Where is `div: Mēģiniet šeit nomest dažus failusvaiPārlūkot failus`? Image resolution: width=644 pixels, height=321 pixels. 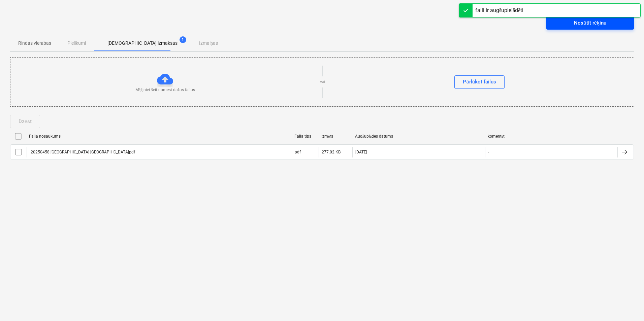 div: Mēģiniet šeit nomest dažus failusvaiPārlūkot failus is located at coordinates (322, 82).